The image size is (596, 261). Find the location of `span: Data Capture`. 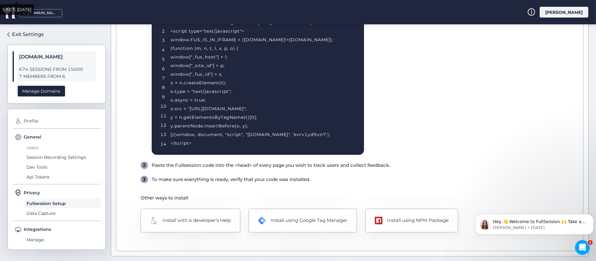

span: Data Capture is located at coordinates (63, 213).